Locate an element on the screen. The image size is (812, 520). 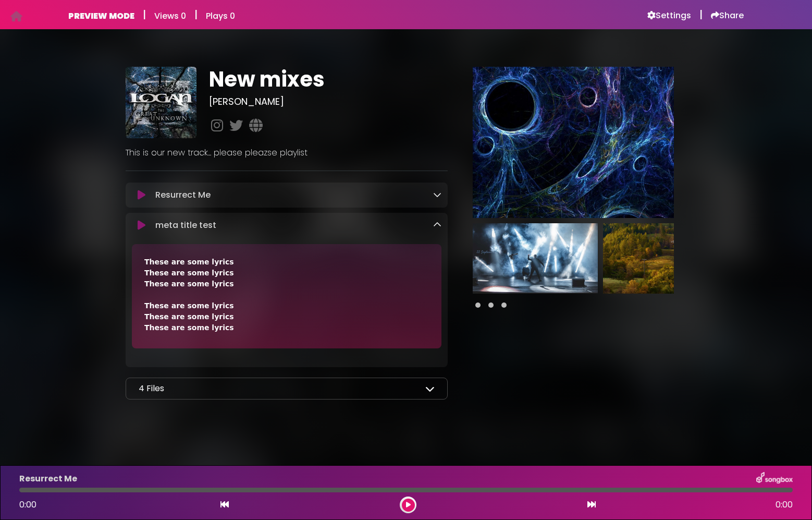
img: Main Media is located at coordinates (573, 142).